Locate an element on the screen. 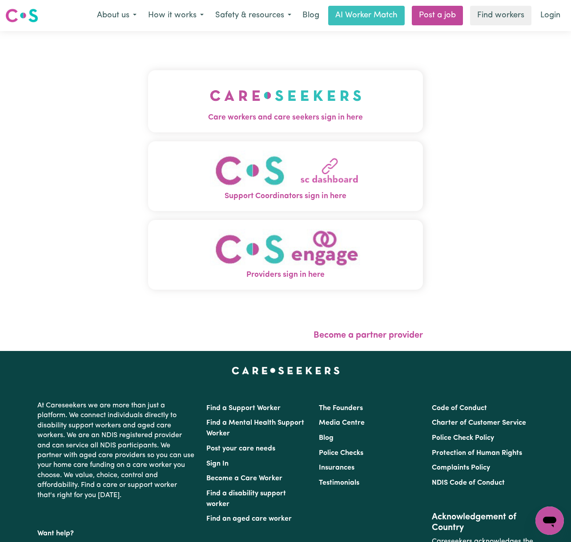  a: Sign In is located at coordinates (217, 464).